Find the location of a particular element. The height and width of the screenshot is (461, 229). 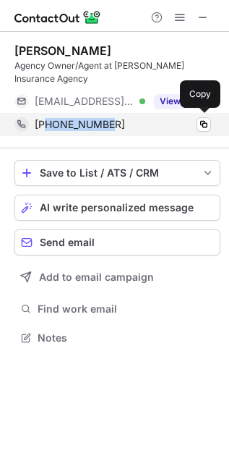

span: Add to email campaign is located at coordinates (96, 277).